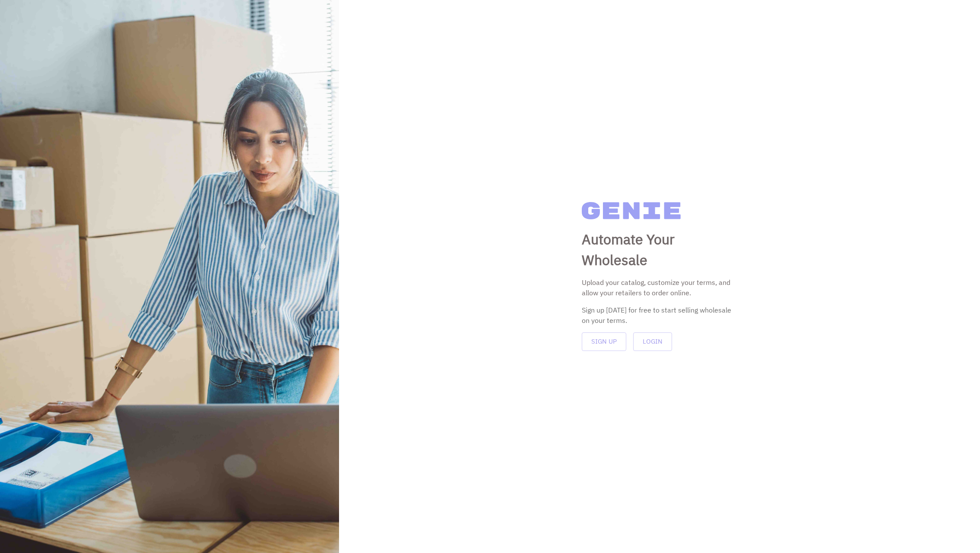 The width and height of the screenshot is (980, 553). Describe the element at coordinates (604, 342) in the screenshot. I see `button: Sign Up` at that location.